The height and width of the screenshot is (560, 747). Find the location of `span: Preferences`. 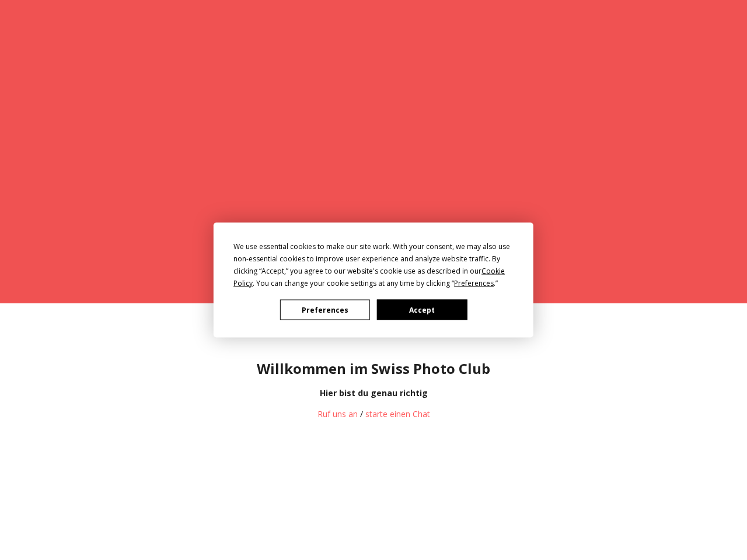

span: Preferences is located at coordinates (474, 283).